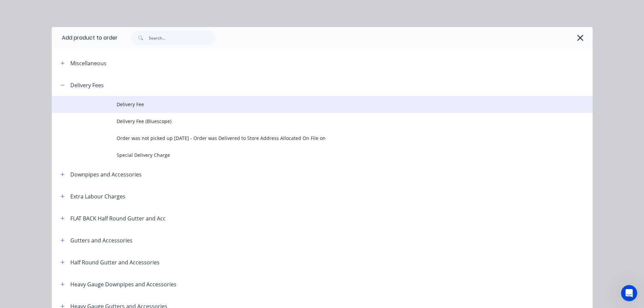  Describe the element at coordinates (307, 121) in the screenshot. I see `span: Delivery Fee (Bluescope)` at that location.